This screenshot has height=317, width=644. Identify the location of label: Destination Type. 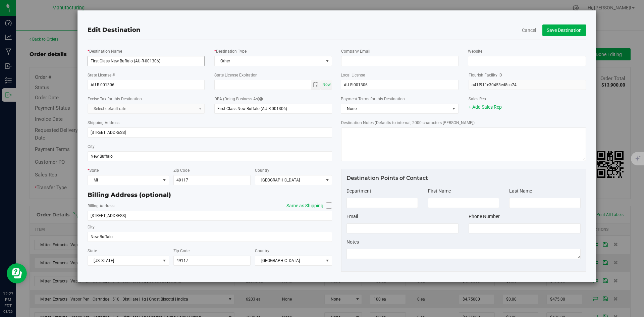
(231, 51).